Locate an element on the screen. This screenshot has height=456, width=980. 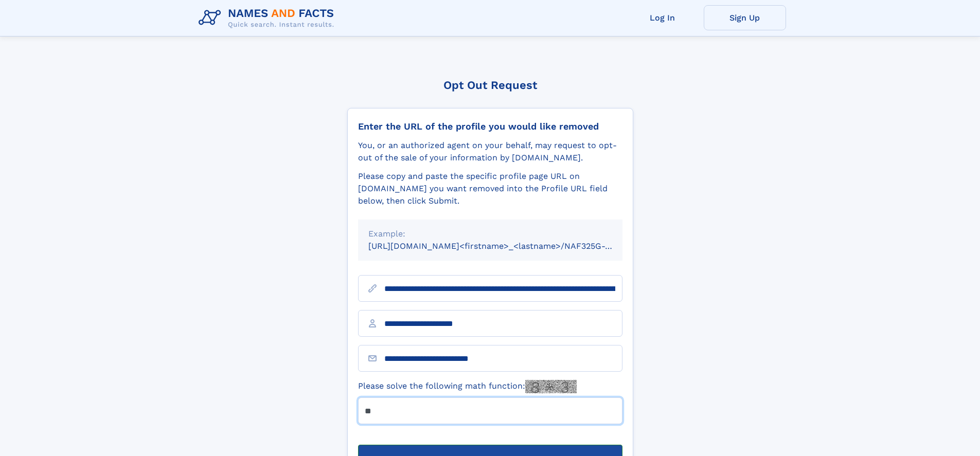
div: You, or an authorized agent on your behalf, may request to opt-out of the sale of your informatio... is located at coordinates (490, 151).